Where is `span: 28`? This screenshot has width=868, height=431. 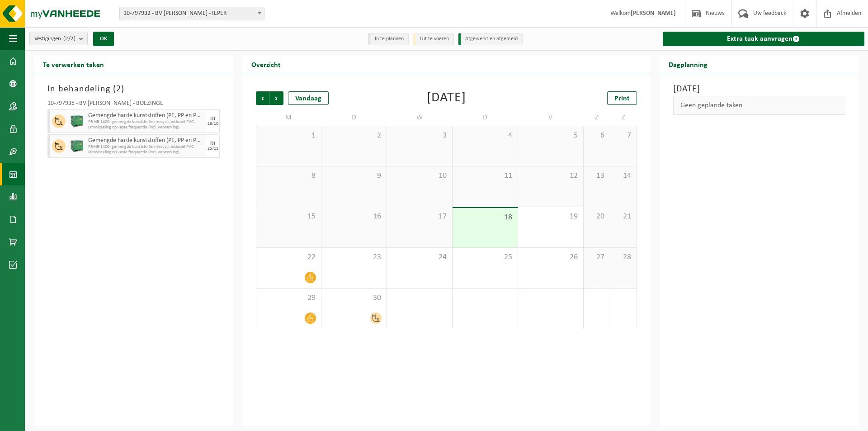 span: 28 is located at coordinates (624, 257).